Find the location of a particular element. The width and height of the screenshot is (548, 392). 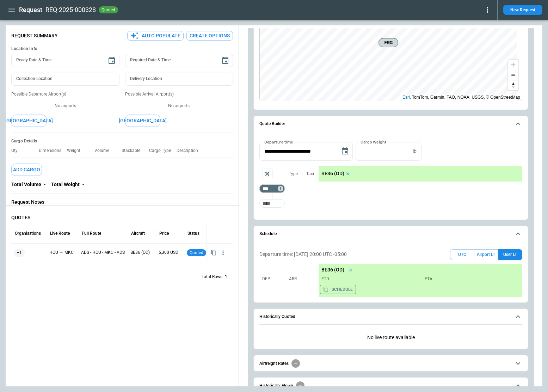

div: Not found is located at coordinates (272, 188).